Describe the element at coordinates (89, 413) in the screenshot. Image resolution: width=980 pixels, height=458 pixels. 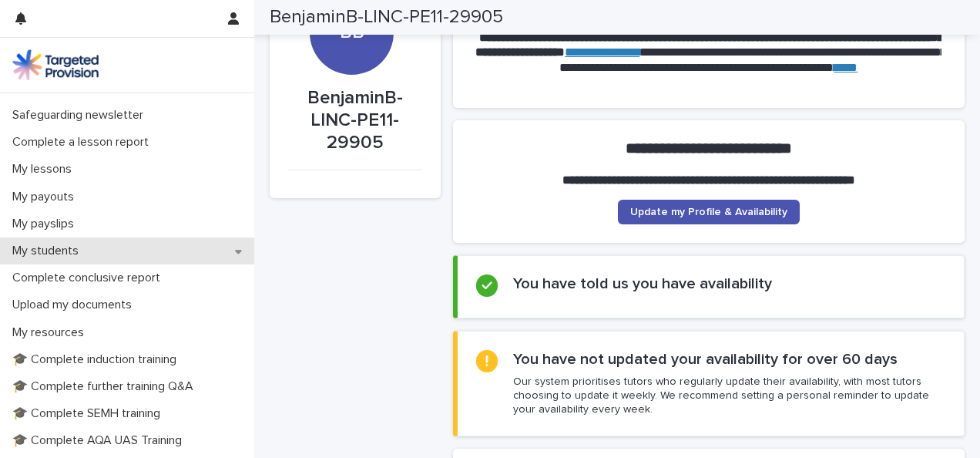
I see `p: 🎓 Complete SEMH training` at that location.